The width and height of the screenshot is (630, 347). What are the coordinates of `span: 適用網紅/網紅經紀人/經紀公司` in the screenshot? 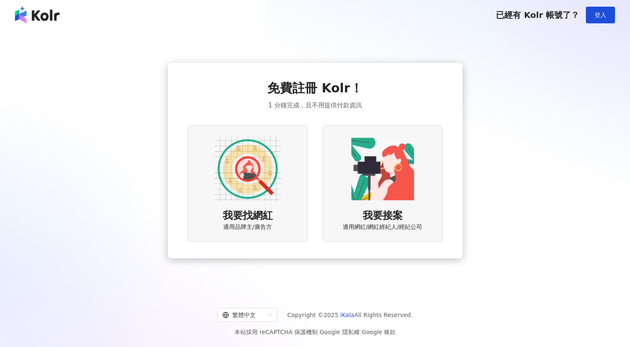 It's located at (382, 227).